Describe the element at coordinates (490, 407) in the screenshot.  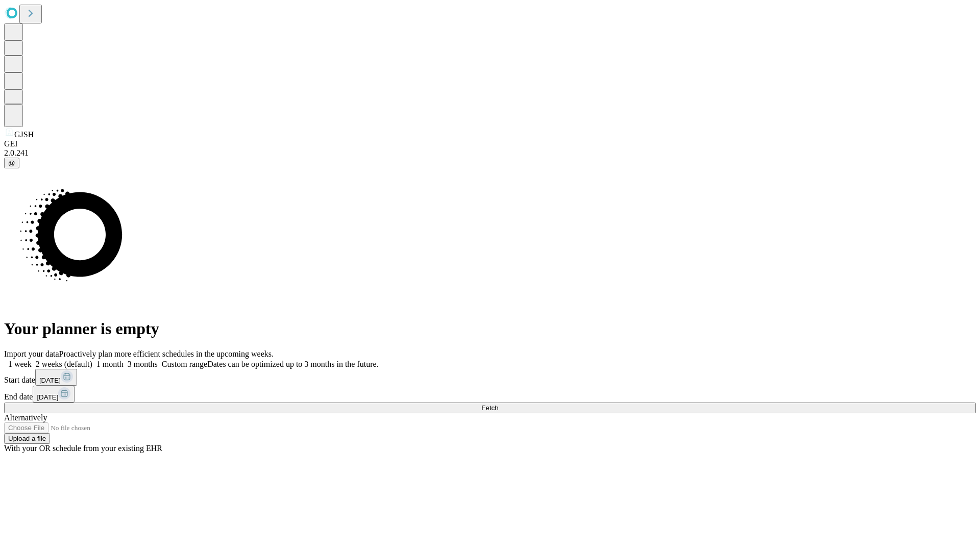
I see `span: Fetch` at that location.